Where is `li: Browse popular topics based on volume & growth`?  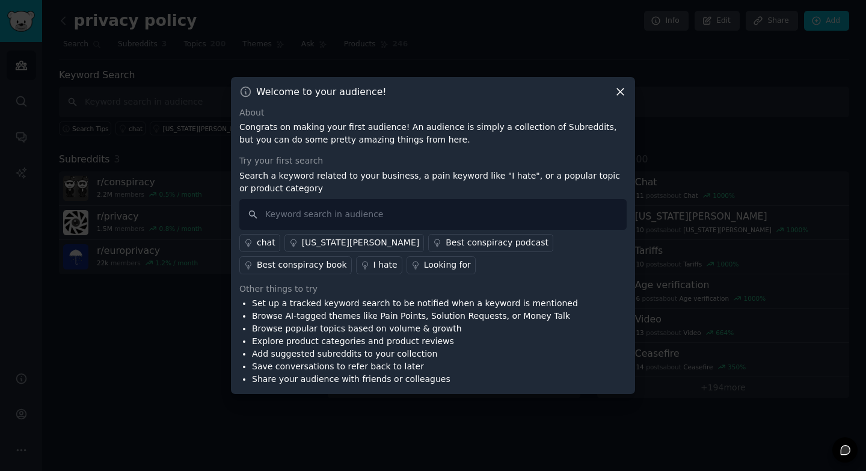 li: Browse popular topics based on volume & growth is located at coordinates (415, 328).